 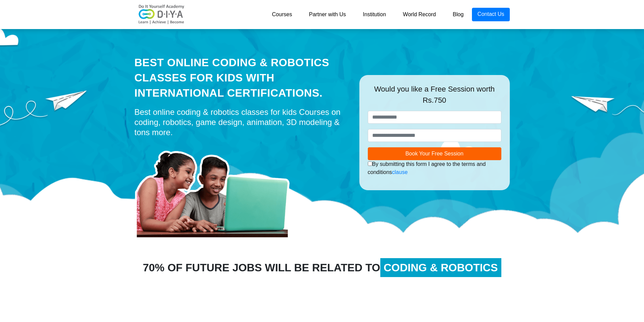 What do you see at coordinates (162, 15) in the screenshot?
I see `img: logo-v2.png` at bounding box center [162, 15].